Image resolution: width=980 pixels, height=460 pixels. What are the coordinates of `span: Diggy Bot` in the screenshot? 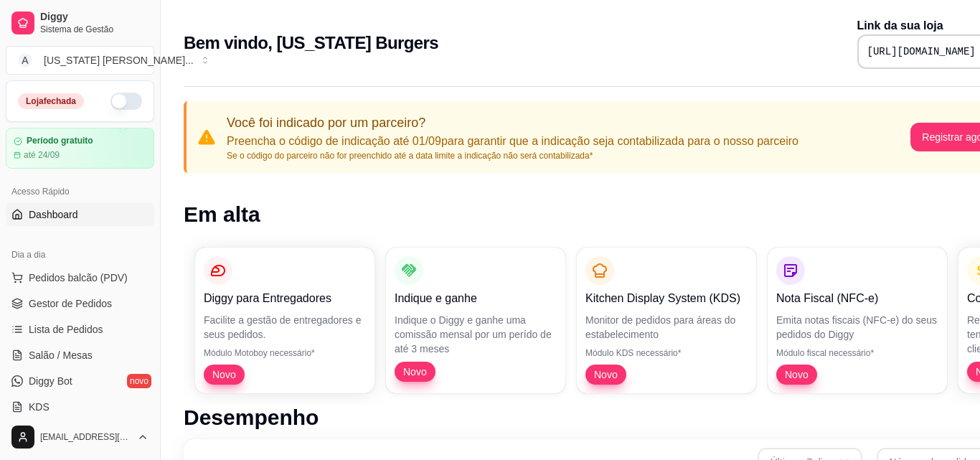 It's located at (50, 381).